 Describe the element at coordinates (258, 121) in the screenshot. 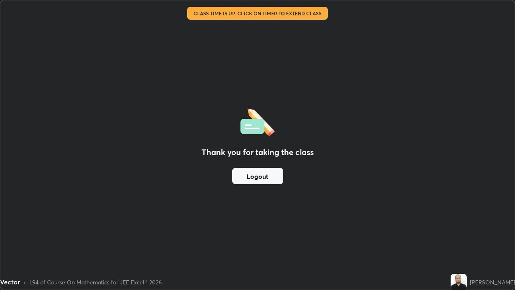

I see `img: offlineFeedback.1438e8b3.svg` at that location.